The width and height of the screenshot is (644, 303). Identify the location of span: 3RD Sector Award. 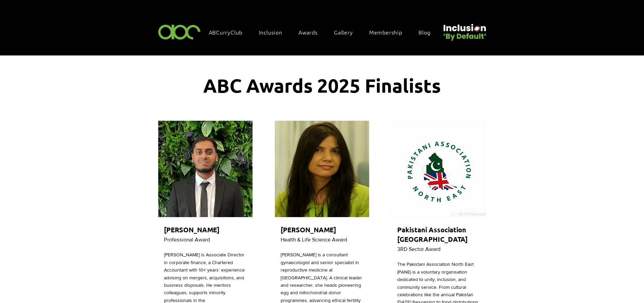
(419, 250).